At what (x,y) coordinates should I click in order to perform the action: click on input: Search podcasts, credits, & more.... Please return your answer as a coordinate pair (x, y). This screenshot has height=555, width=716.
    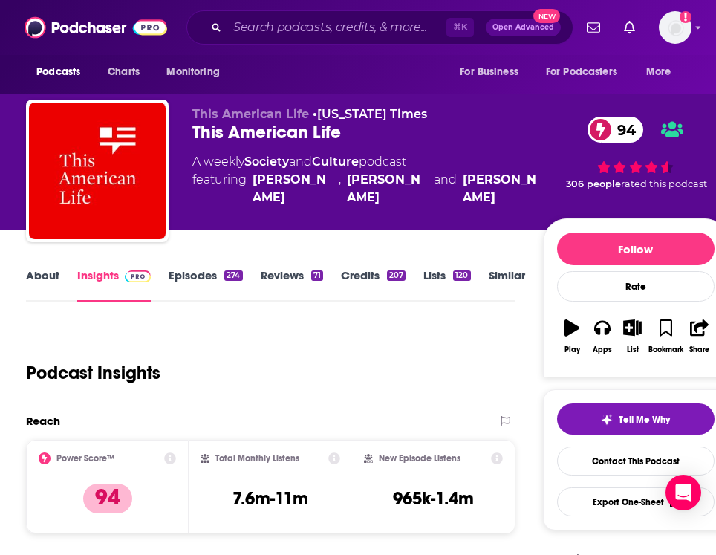
    Looking at the image, I should click on (336, 27).